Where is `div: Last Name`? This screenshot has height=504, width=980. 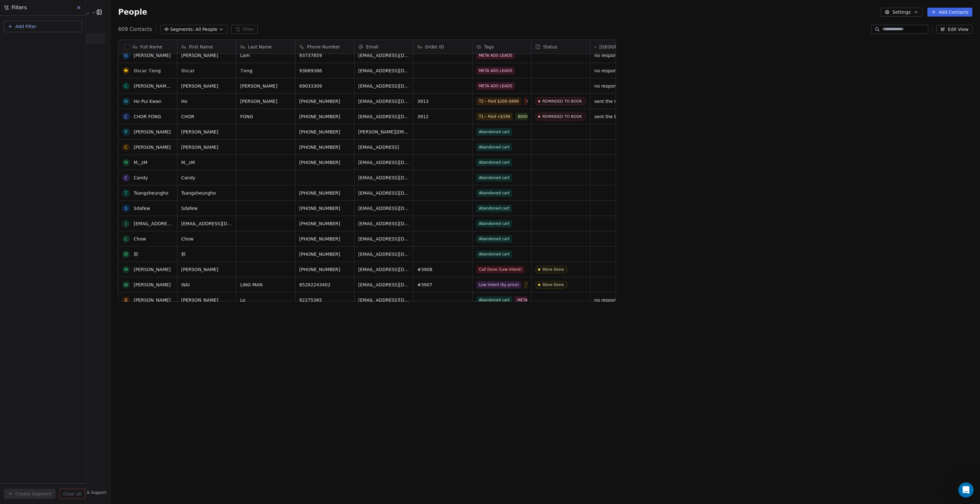 div: Last Name is located at coordinates (265, 47).